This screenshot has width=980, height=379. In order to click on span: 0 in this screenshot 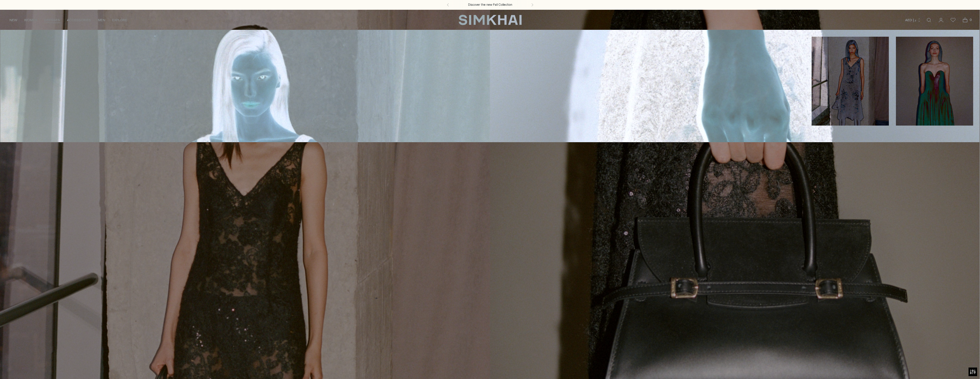, I will do `click(971, 20)`.